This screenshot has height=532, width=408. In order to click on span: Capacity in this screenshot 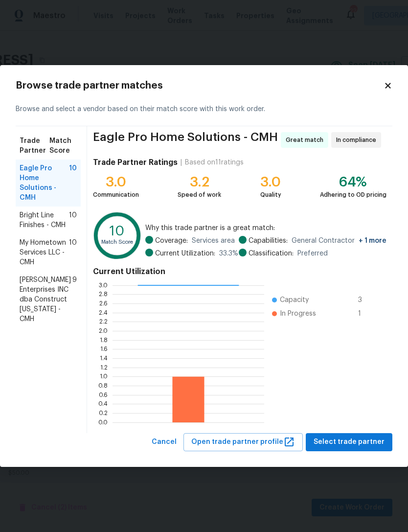, I will do `click(294, 300)`.